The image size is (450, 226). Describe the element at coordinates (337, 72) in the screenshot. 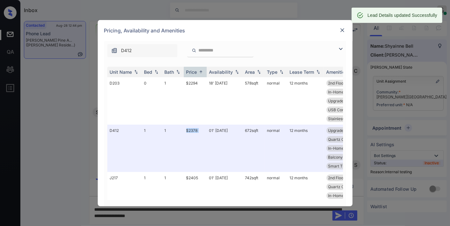

I see `div: Amenities` at that location.